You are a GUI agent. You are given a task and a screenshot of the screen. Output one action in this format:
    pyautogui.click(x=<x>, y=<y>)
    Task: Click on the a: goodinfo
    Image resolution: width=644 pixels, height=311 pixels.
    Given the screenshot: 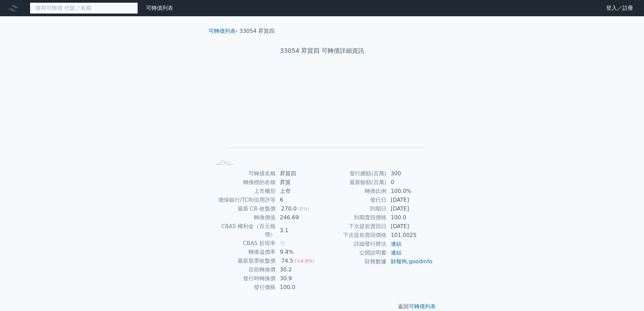 What is the action you would take?
    pyautogui.click(x=421, y=261)
    